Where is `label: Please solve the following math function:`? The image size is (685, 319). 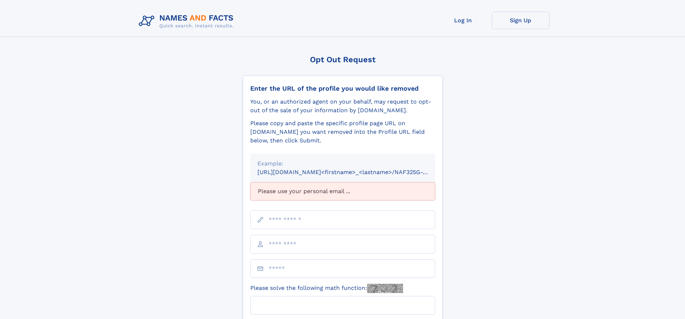 label: Please solve the following math function: is located at coordinates (327, 288).